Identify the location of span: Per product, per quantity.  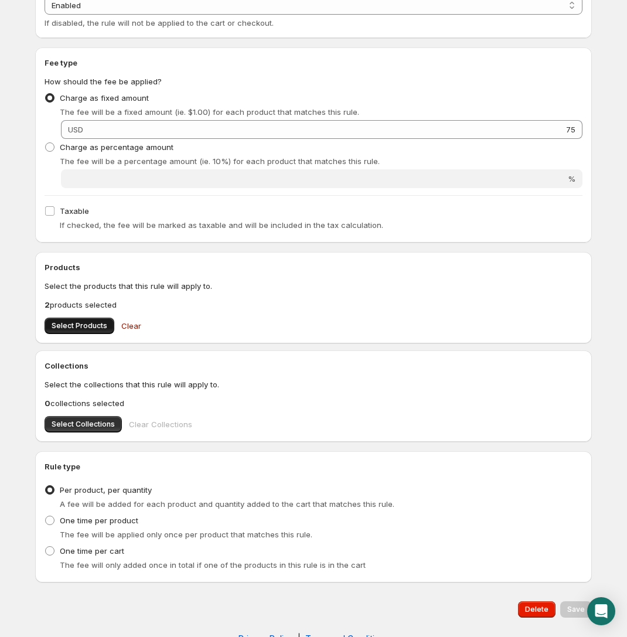
(105, 490).